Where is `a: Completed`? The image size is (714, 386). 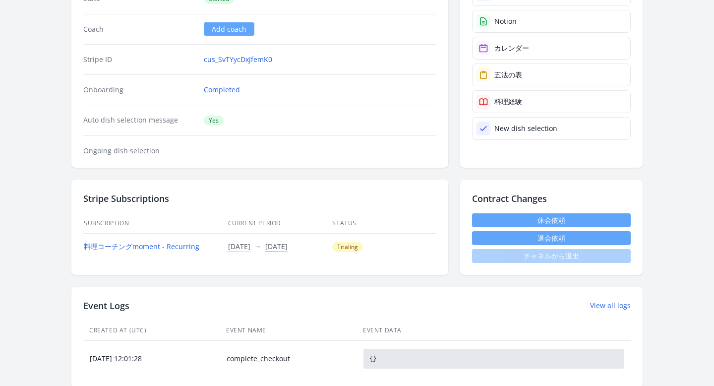 a: Completed is located at coordinates (222, 90).